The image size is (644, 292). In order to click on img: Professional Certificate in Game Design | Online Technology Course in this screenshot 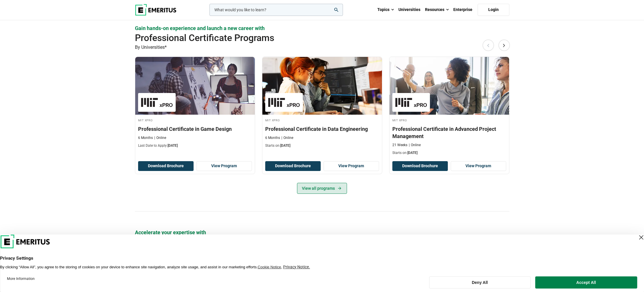, I will do `click(195, 86)`.